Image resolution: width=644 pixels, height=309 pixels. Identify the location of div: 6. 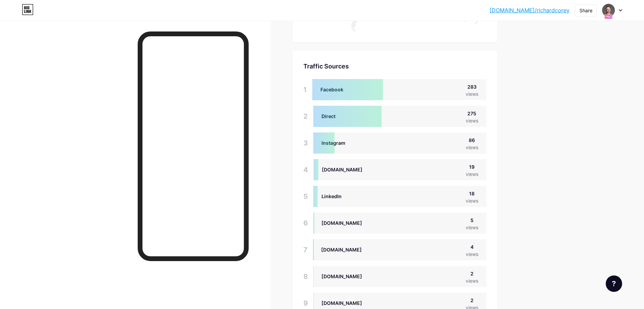
(305, 223).